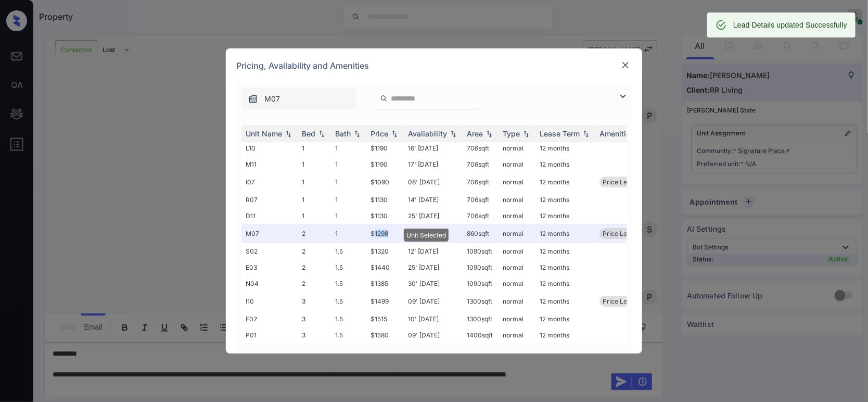 This screenshot has width=868, height=402. Describe the element at coordinates (480, 335) in the screenshot. I see `td: 1400 sqft` at that location.